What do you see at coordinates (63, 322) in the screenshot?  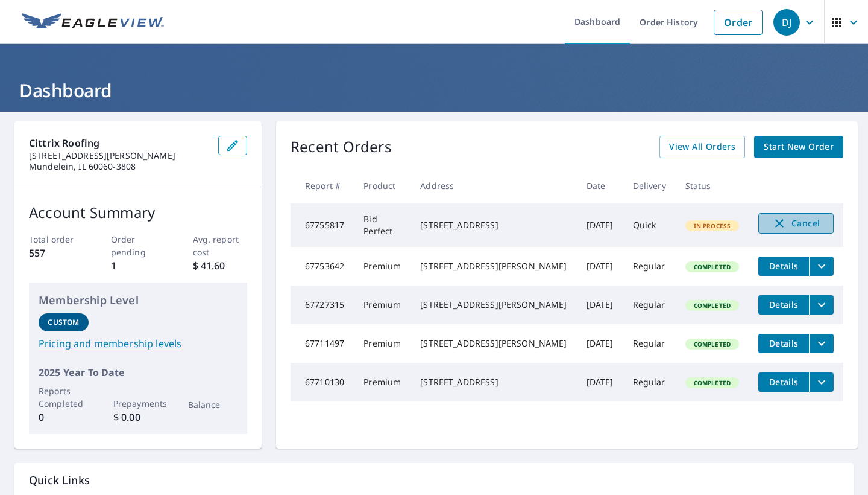 I see `p: Custom` at bounding box center [63, 322].